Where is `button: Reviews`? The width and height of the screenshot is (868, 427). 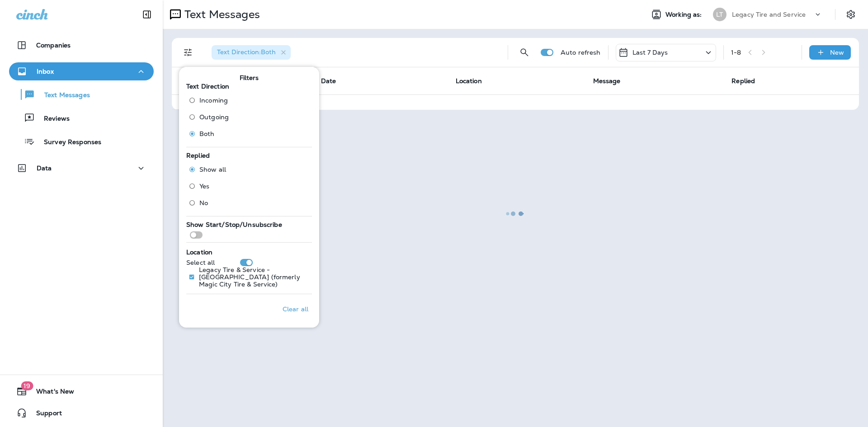 button: Reviews is located at coordinates (82, 118).